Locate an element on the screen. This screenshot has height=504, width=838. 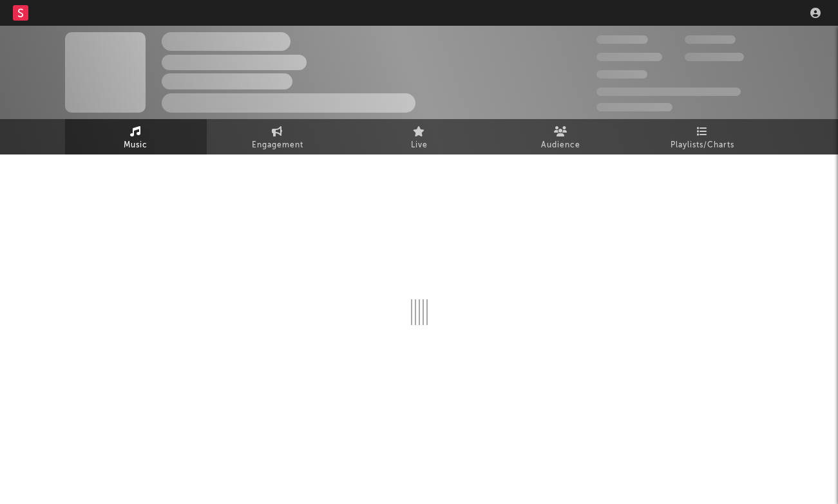
span: Live is located at coordinates (419, 145).